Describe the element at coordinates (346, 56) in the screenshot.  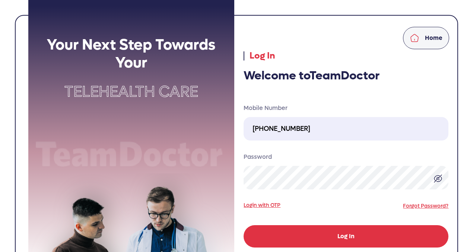
I see `p: Log In` at that location.